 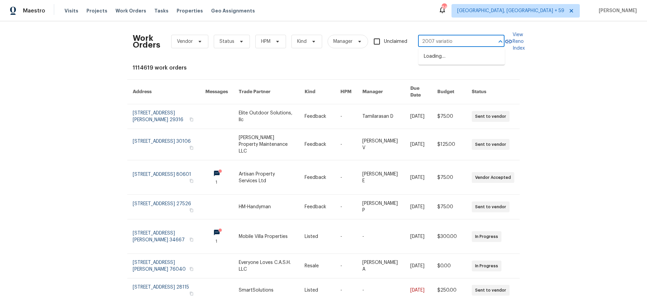 I want to click on h2: Work Orders, so click(x=147, y=42).